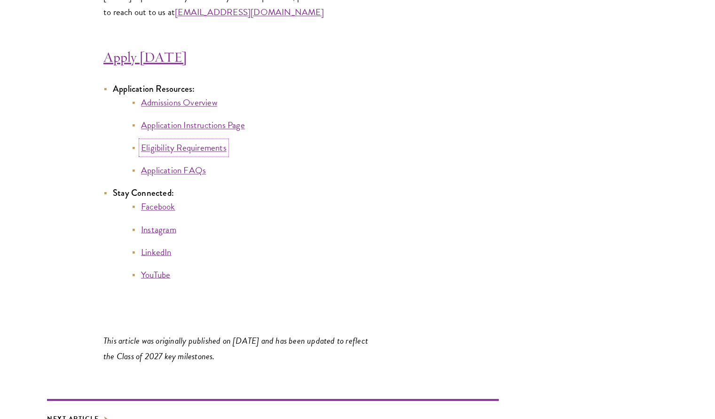 Image resolution: width=715 pixels, height=419 pixels. Describe the element at coordinates (156, 274) in the screenshot. I see `a: YouTube` at that location.